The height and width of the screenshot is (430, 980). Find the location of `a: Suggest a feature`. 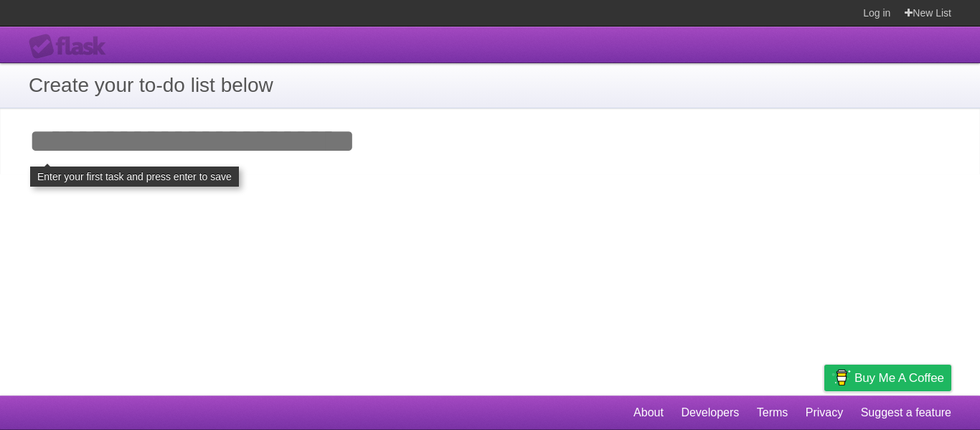

a: Suggest a feature is located at coordinates (906, 412).